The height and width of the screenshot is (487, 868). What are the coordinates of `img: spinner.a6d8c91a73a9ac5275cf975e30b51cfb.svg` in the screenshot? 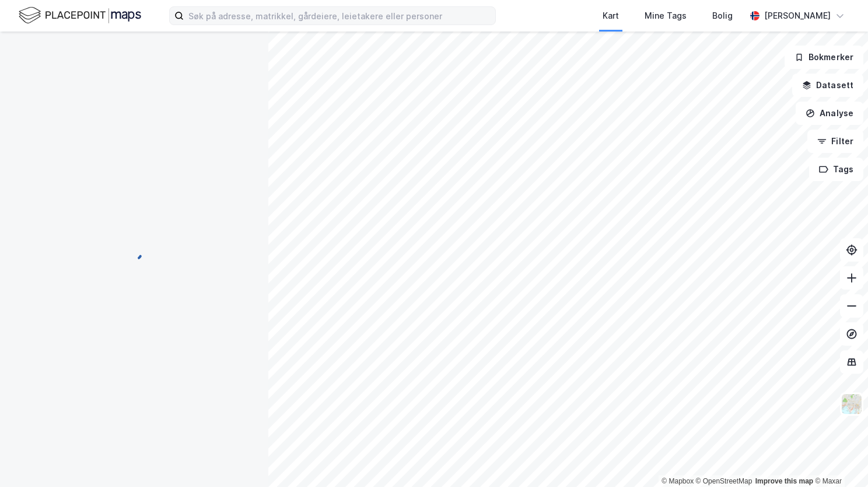 It's located at (134, 253).